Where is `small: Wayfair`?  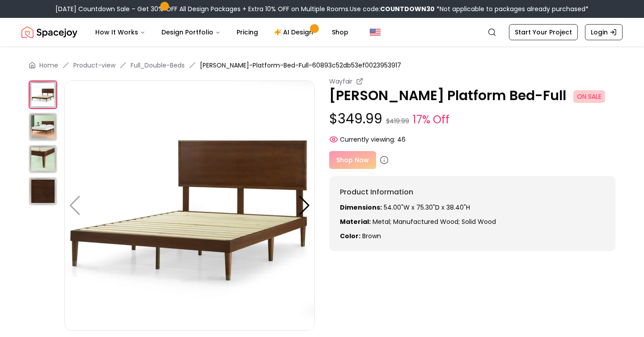
small: Wayfair is located at coordinates (341, 81).